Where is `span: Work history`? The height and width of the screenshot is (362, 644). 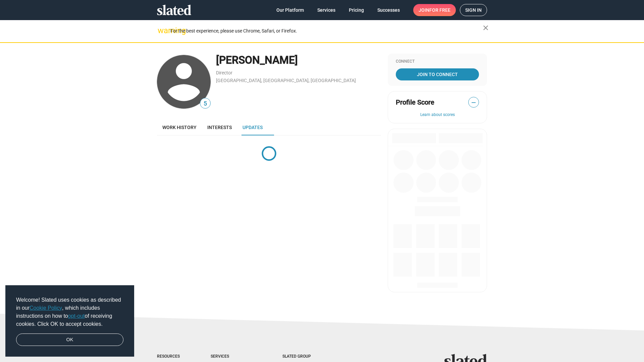 span: Work history is located at coordinates (179, 128).